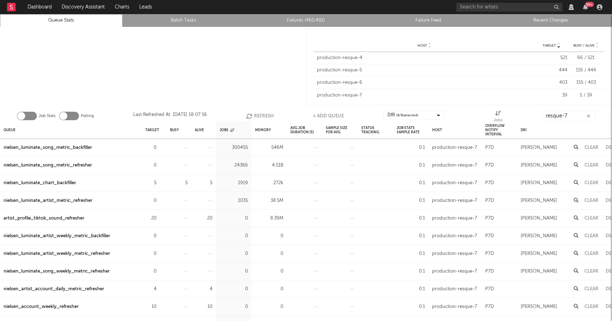 Image resolution: width=612 pixels, height=321 pixels. What do you see at coordinates (585, 83) in the screenshot?
I see `div: 155 / 403` at bounding box center [585, 83].